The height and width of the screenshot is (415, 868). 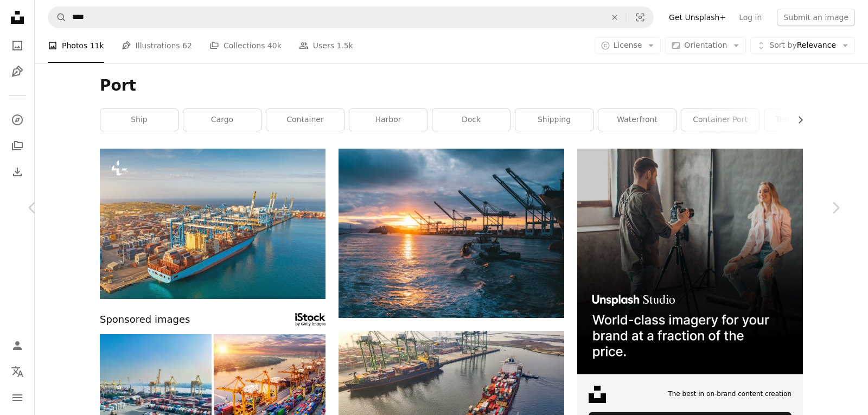 What do you see at coordinates (388, 120) in the screenshot?
I see `a: harbor` at bounding box center [388, 120].